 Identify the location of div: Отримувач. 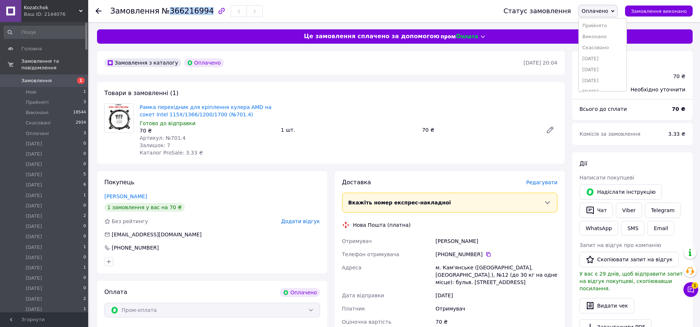
(496, 309).